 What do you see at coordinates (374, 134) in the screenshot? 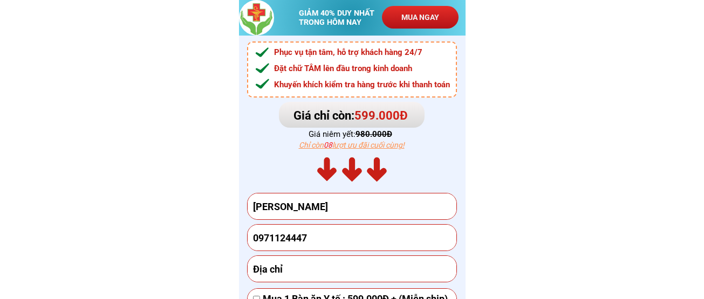
I see `span: 980.000Đ` at bounding box center [374, 134].